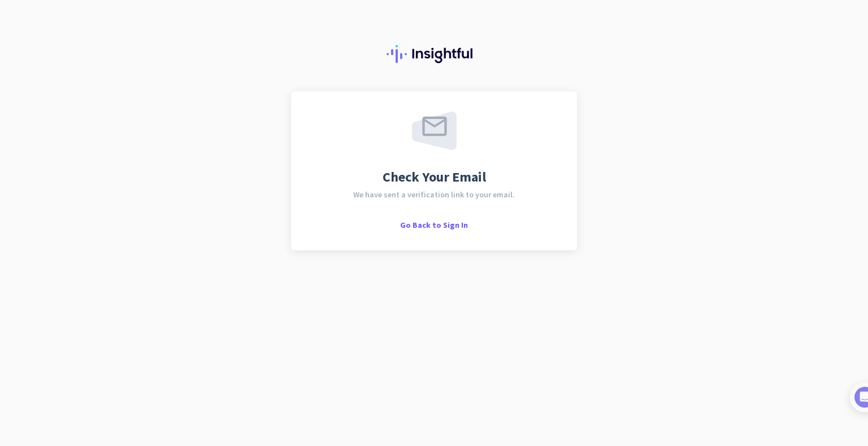 This screenshot has height=446, width=868. I want to click on img: email-sent, so click(434, 131).